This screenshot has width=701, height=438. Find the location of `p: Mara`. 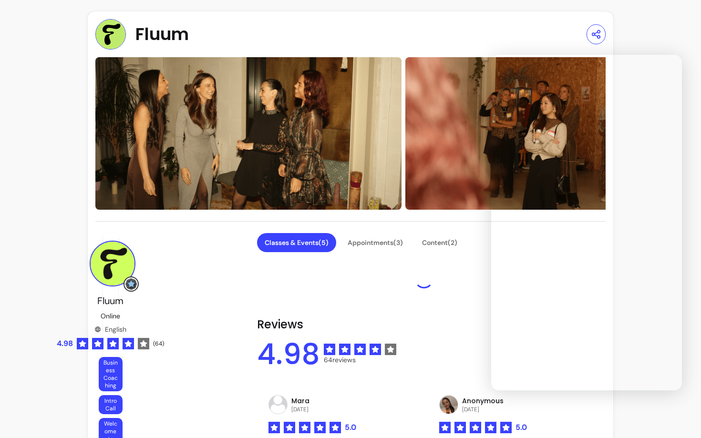

p: Mara is located at coordinates (300, 401).